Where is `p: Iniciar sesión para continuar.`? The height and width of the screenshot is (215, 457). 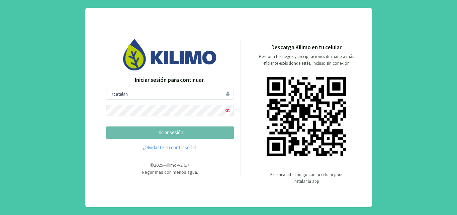 p: Iniciar sesión para continuar. is located at coordinates (170, 80).